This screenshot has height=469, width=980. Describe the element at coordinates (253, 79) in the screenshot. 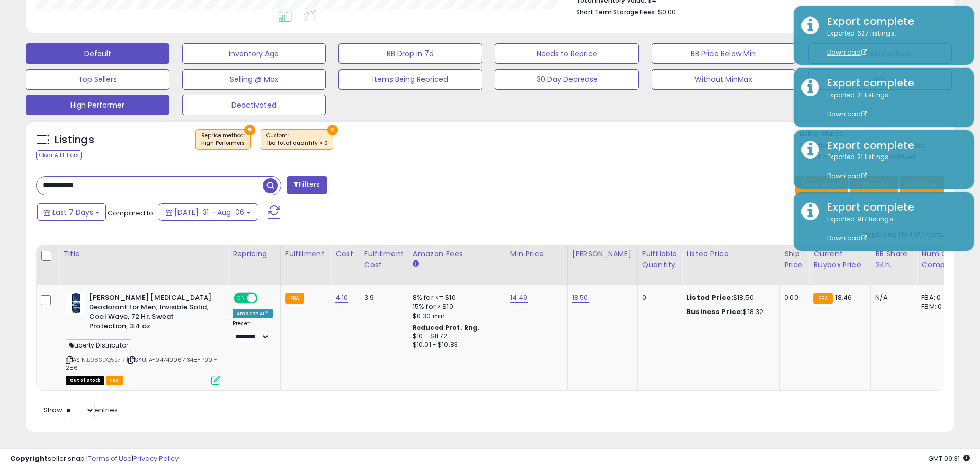

I see `button: Selling @ Max` at that location.